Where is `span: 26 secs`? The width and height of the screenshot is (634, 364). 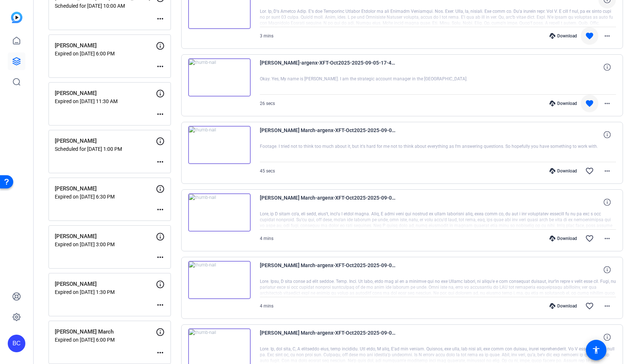
span: 26 secs is located at coordinates (267, 103).